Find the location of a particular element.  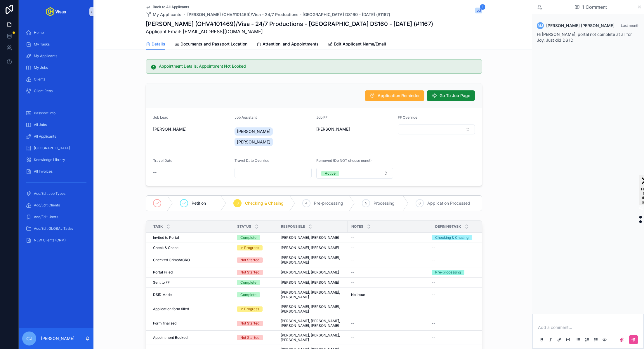

span: All Jobs is located at coordinates (40, 125).